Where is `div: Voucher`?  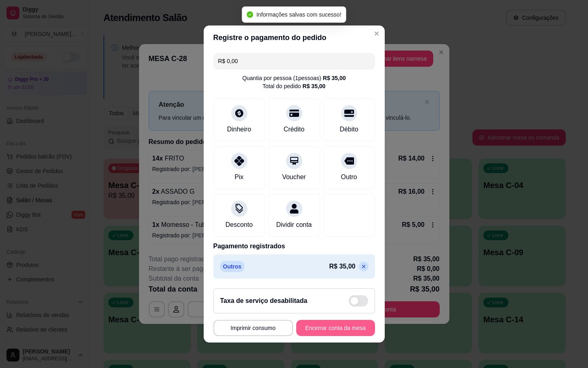
div: Voucher is located at coordinates (294, 177).